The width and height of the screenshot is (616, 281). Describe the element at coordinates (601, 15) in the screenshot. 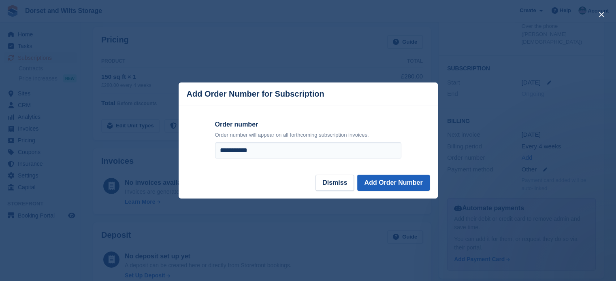

I see `button: close` at that location.